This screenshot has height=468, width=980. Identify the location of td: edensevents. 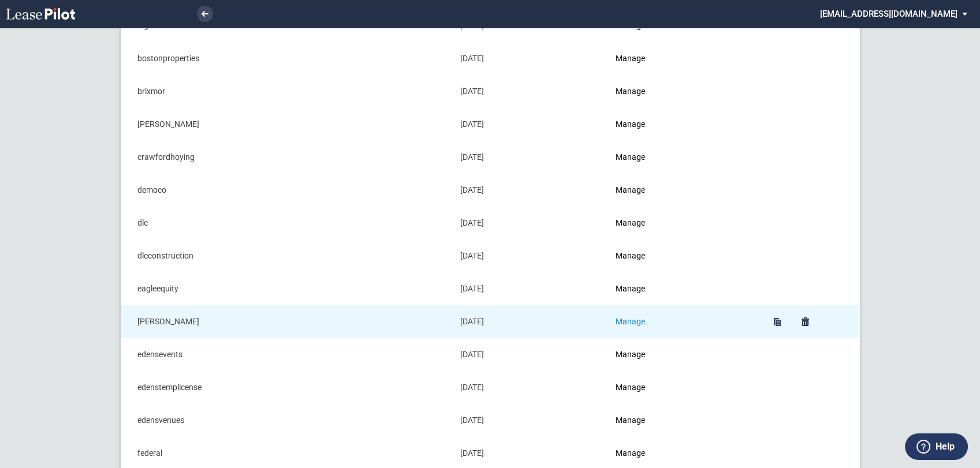
(287, 354).